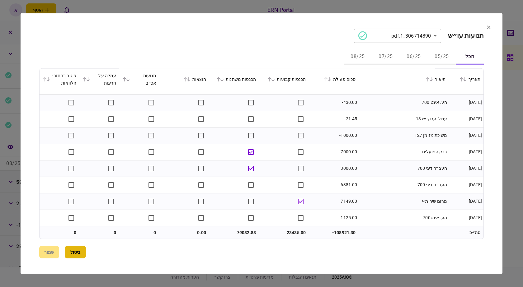 This screenshot has width=523, height=287. What do you see at coordinates (234, 79) in the screenshot?
I see `div: הכנסות משתנות` at bounding box center [234, 79].